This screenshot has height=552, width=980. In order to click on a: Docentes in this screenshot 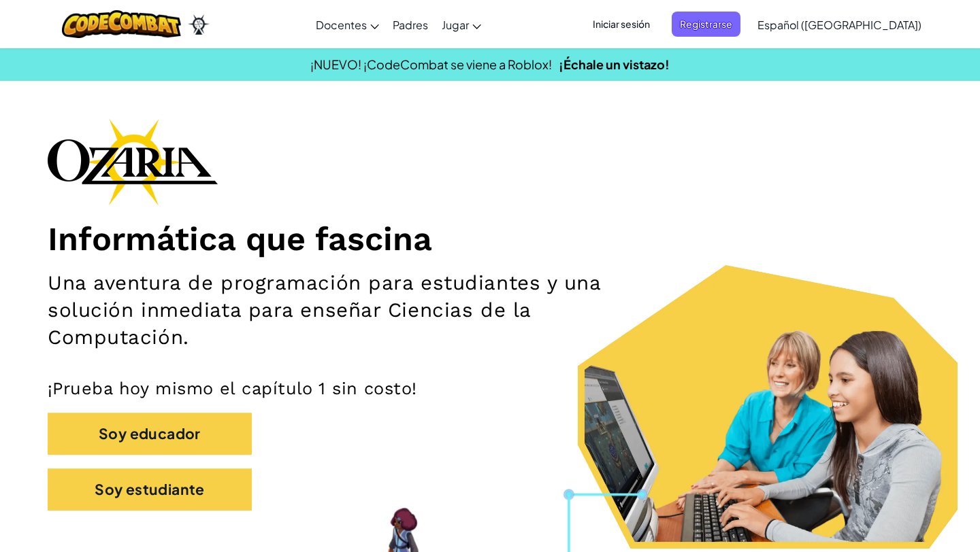, I will do `click(347, 24)`.